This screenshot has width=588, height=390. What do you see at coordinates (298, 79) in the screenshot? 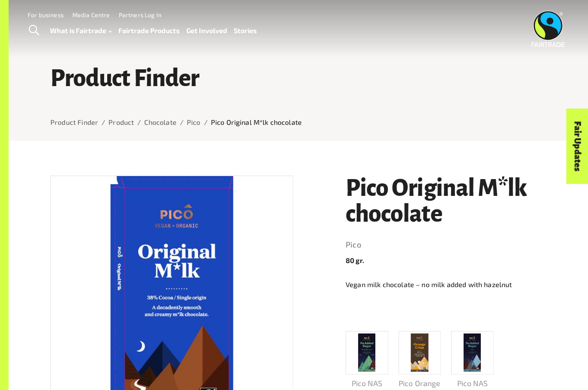
I see `h1: Product Finder` at bounding box center [298, 79].